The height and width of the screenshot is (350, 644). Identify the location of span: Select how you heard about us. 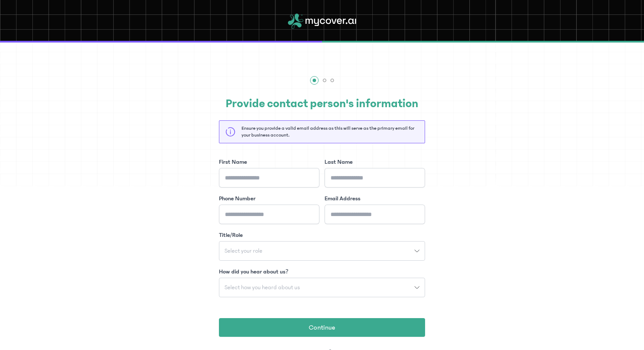
(262, 288).